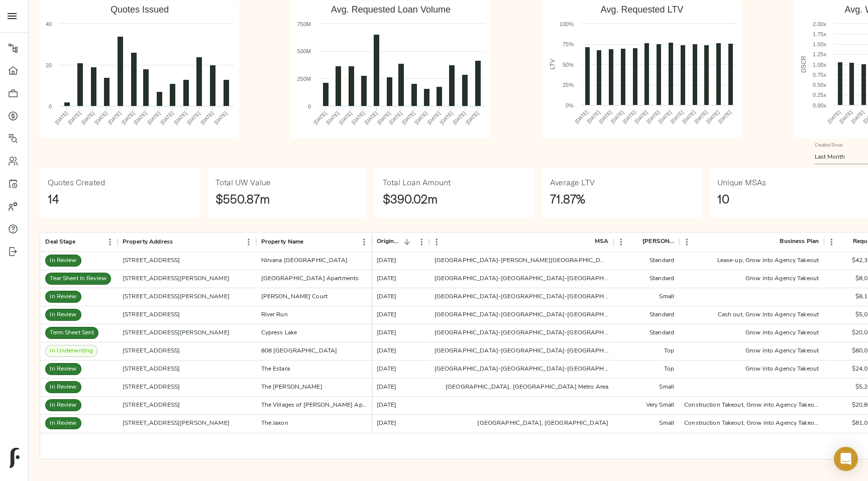 The height and width of the screenshot is (481, 868). What do you see at coordinates (527, 387) in the screenshot?
I see `div: Longview, TX Metro Area` at bounding box center [527, 387].